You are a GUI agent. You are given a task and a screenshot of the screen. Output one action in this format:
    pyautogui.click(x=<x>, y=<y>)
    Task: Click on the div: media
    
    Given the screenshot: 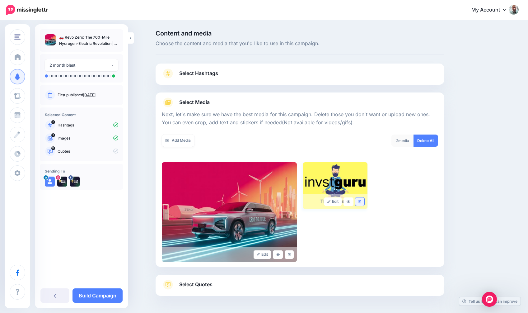 What is the action you would take?
    pyautogui.click(x=403, y=140)
    